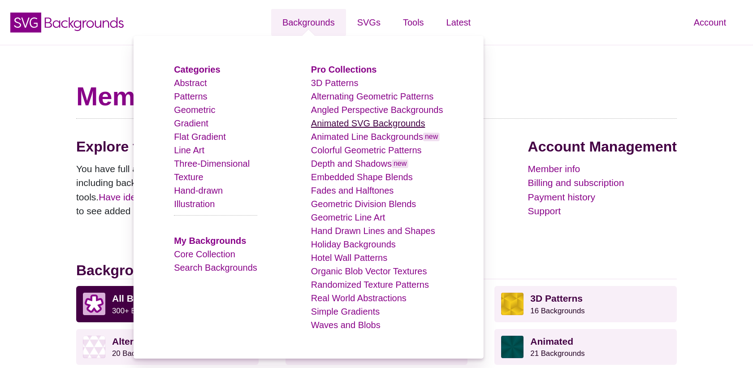  Describe the element at coordinates (189, 177) in the screenshot. I see `a: Texture` at that location.